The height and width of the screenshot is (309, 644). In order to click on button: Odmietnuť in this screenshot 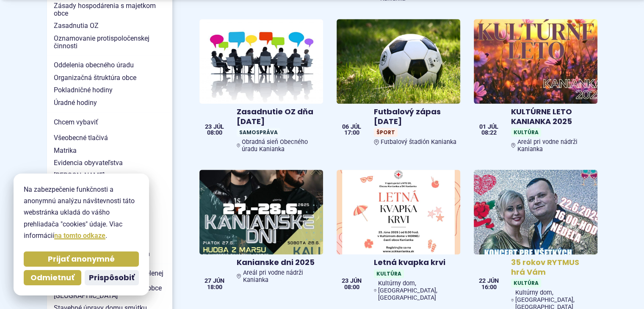, I will do `click(52, 278)`.